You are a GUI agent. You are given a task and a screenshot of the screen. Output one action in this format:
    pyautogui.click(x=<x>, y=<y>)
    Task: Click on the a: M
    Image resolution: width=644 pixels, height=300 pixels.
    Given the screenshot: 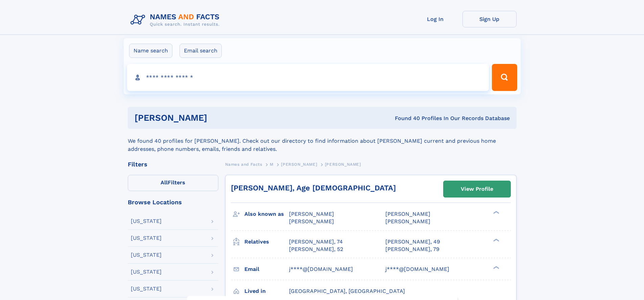 What is the action you would take?
    pyautogui.click(x=271, y=165)
    